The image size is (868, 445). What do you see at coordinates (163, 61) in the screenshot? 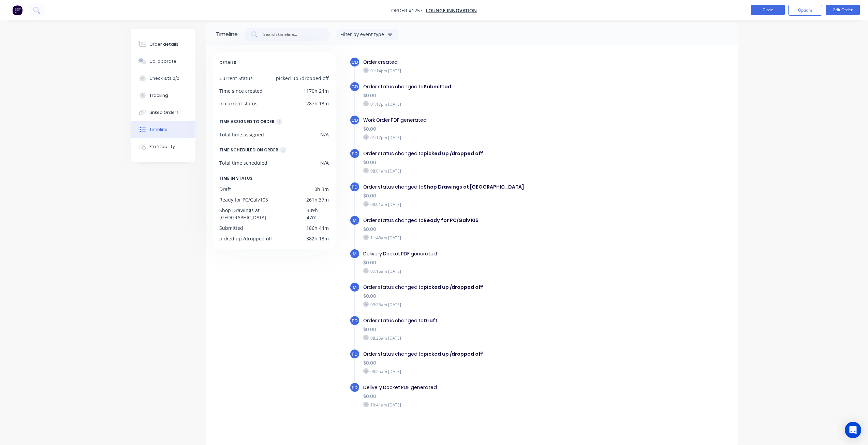
I see `button: Collaborate` at bounding box center [163, 61].